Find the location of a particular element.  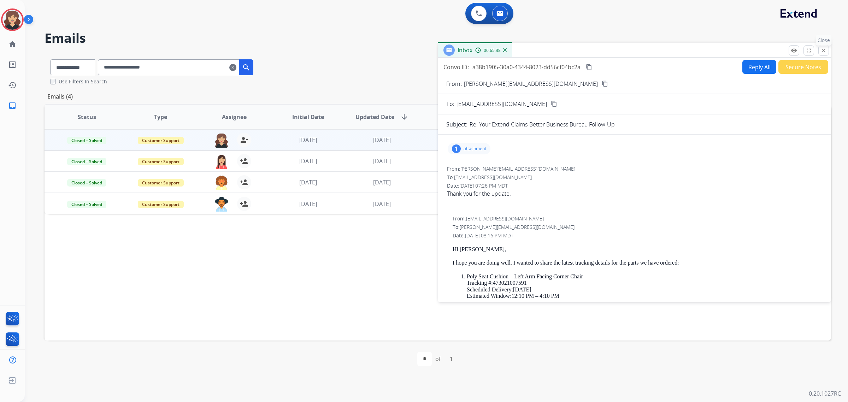

span: Type is located at coordinates (160, 117).